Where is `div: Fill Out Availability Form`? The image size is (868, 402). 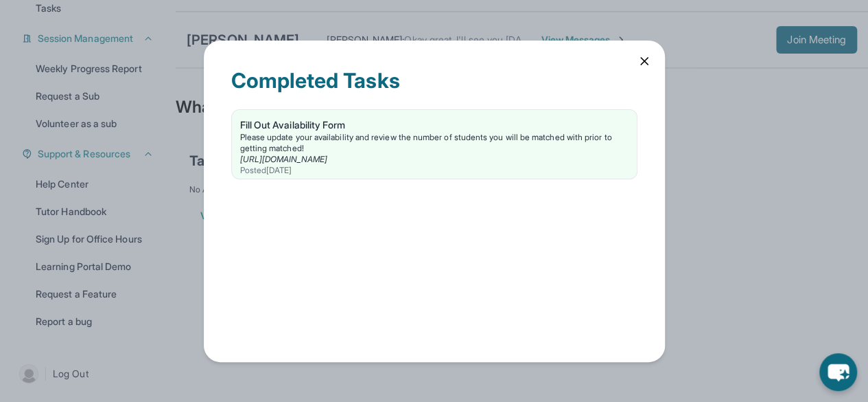
div: Fill Out Availability Form is located at coordinates (434, 125).